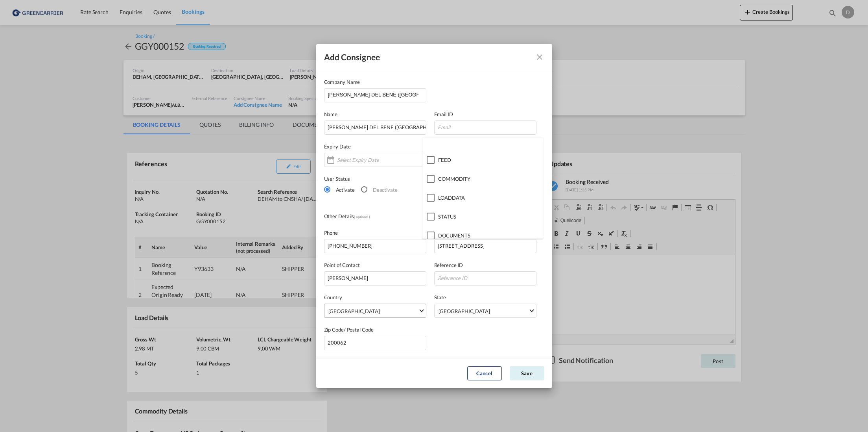 The width and height of the screenshot is (868, 432). I want to click on span: COMMODITY, so click(454, 179).